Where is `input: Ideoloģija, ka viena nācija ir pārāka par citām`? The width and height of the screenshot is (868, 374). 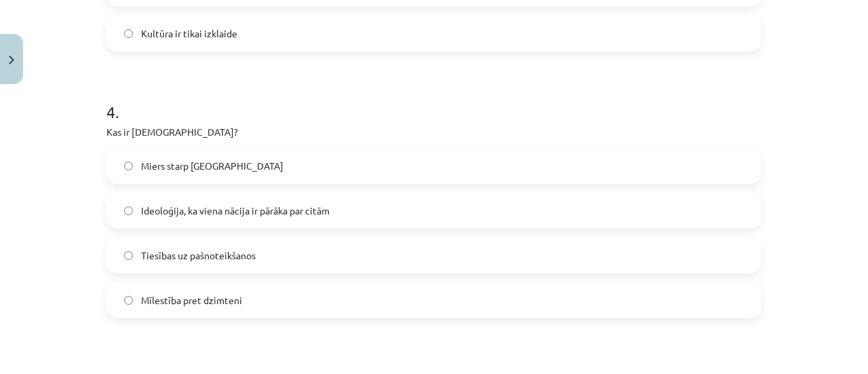 input: Ideoloģija, ka viena nācija ir pārāka par citām is located at coordinates (128, 210).